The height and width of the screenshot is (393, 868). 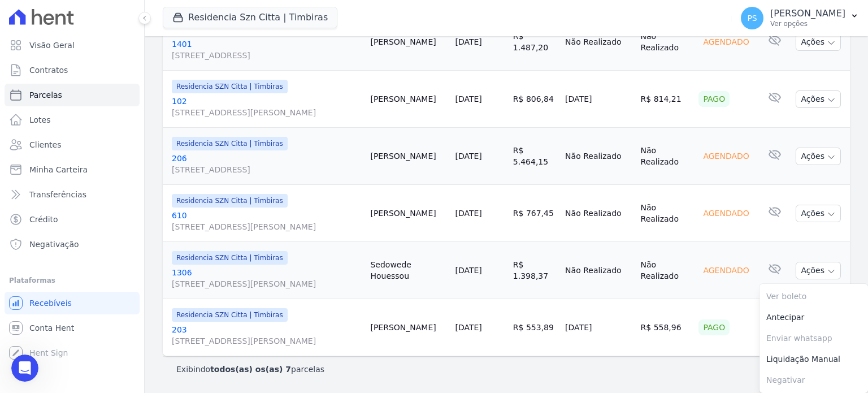 What do you see at coordinates (93, 99) in the screenshot?
I see `div: • Há 2sem` at bounding box center [93, 99].